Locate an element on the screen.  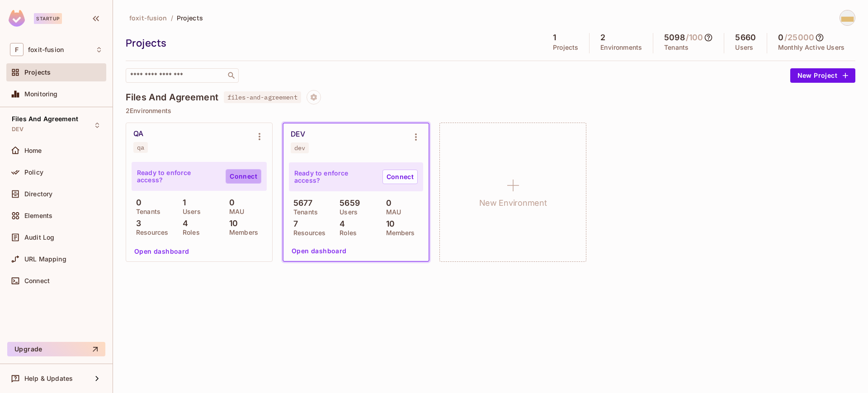
h4: Files And Agreement is located at coordinates (172, 97).